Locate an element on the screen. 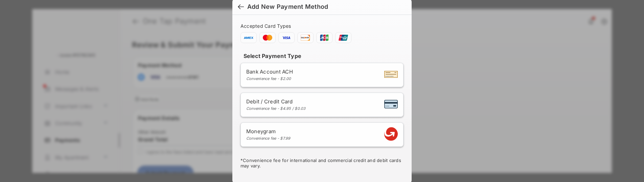 Image resolution: width=644 pixels, height=182 pixels. span: Moneygram is located at coordinates (268, 131).